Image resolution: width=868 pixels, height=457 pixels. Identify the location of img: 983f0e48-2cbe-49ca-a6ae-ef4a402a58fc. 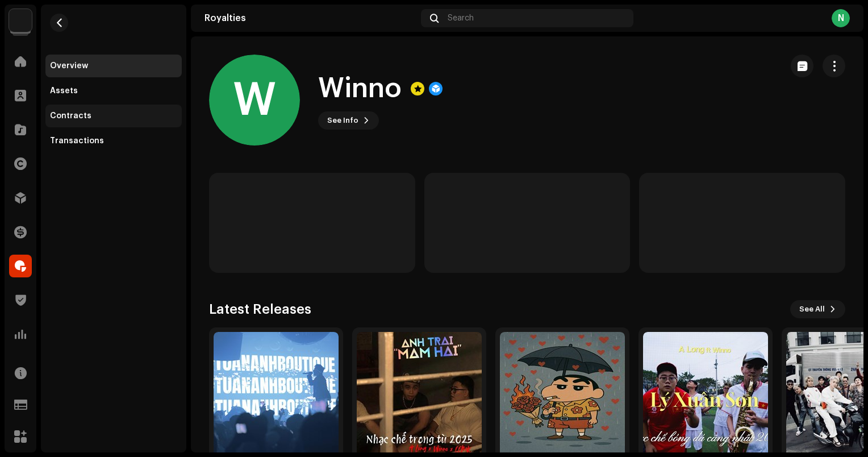
(562, 395).